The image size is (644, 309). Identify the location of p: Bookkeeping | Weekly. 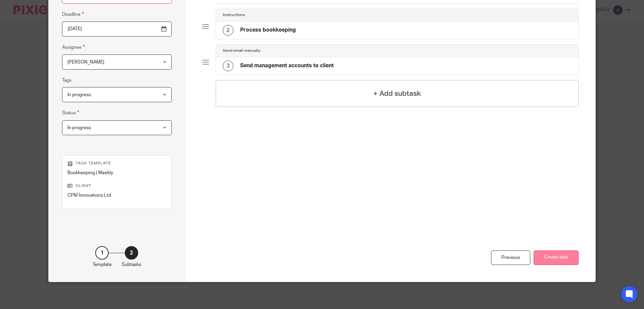
(117, 173).